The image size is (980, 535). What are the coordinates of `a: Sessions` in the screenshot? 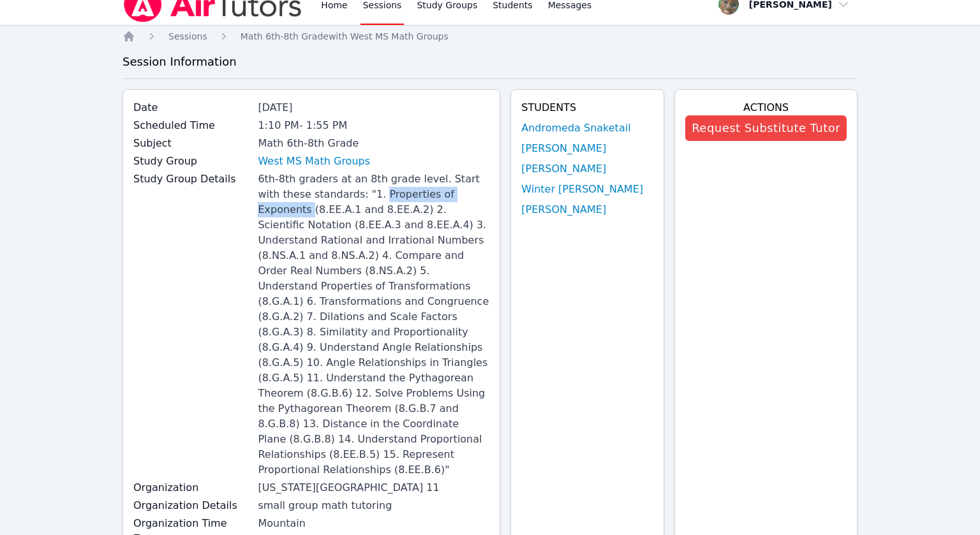 It's located at (187, 37).